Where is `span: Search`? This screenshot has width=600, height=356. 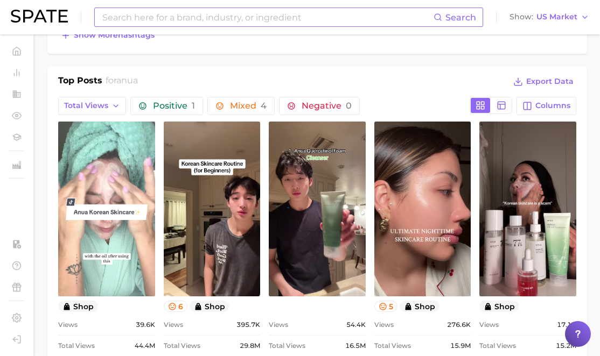
span: Search is located at coordinates (460, 17).